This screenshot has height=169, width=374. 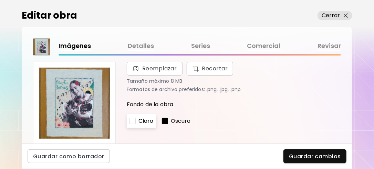 I want to click on p: Claro, so click(x=146, y=121).